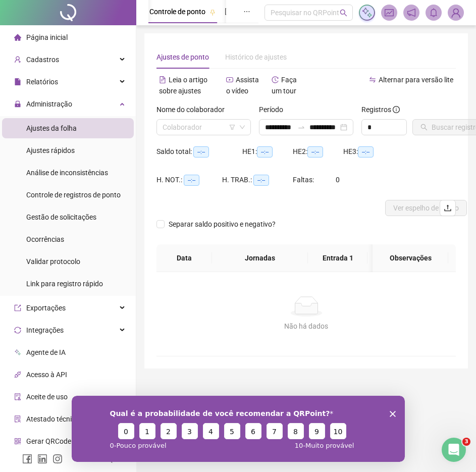 Image resolution: width=476 pixels, height=472 pixels. I want to click on span: Link para registro rápido, so click(65, 283).